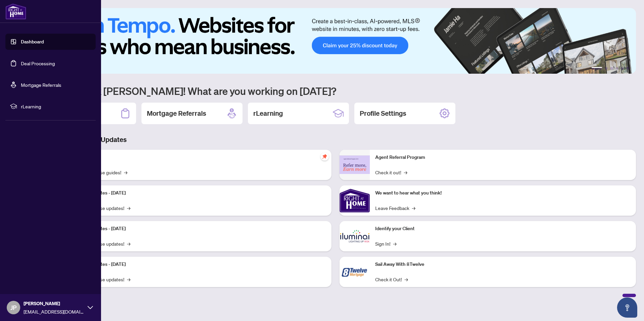 This screenshot has width=644, height=321. Describe the element at coordinates (41, 85) in the screenshot. I see `a: Mortgage Referrals` at that location.